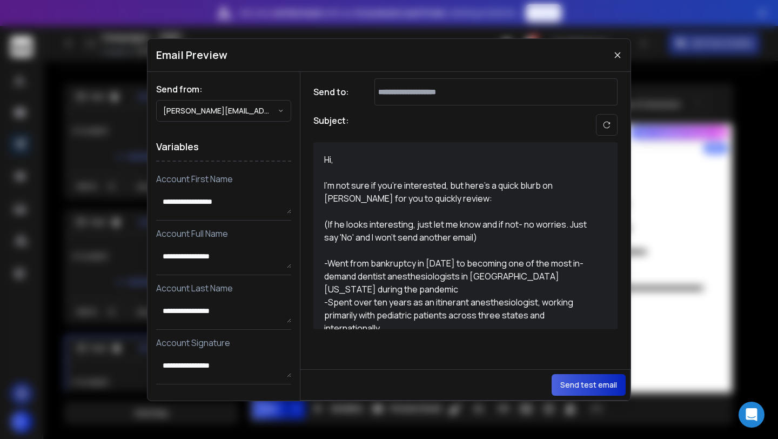 The image size is (778, 439). I want to click on div: (If he looks interesting, just let me know and if not- no worries. Just say 'No' and I won't send..., so click(459, 231).